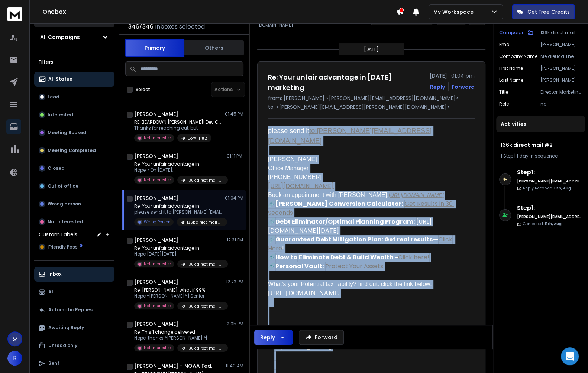 The width and height of the screenshot is (588, 373). Describe the element at coordinates (64, 204) in the screenshot. I see `p: Wrong person` at that location.